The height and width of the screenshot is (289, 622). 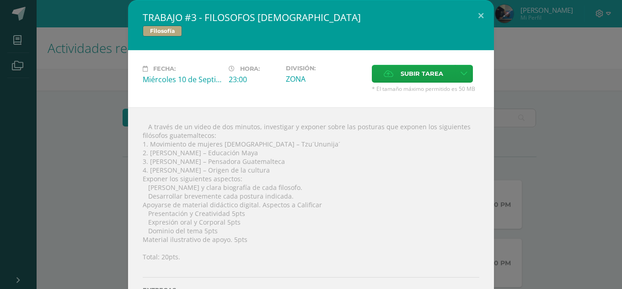 I want to click on span: Filosofía, so click(x=162, y=31).